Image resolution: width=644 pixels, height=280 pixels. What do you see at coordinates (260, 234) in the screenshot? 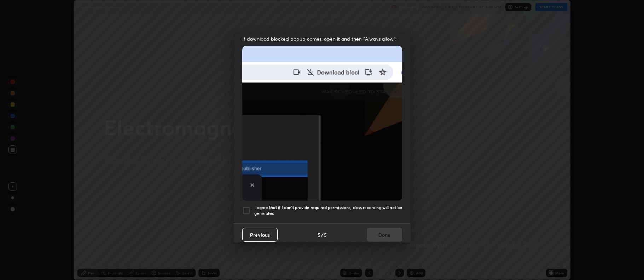
I see `button: Previous` at bounding box center [260, 234].